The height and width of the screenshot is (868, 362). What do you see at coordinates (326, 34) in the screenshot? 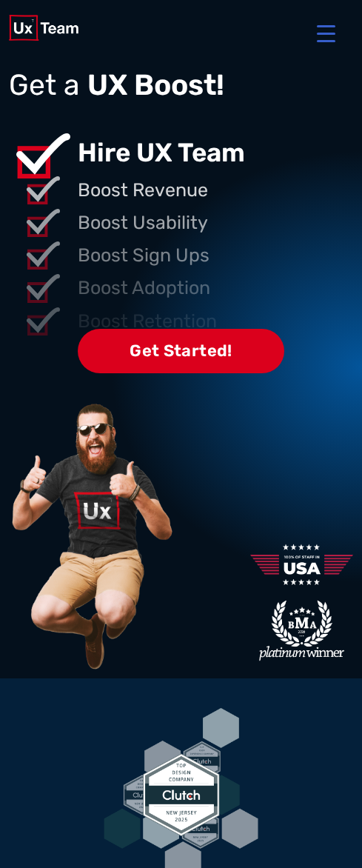
I see `button: Menu Trigger` at bounding box center [326, 34].